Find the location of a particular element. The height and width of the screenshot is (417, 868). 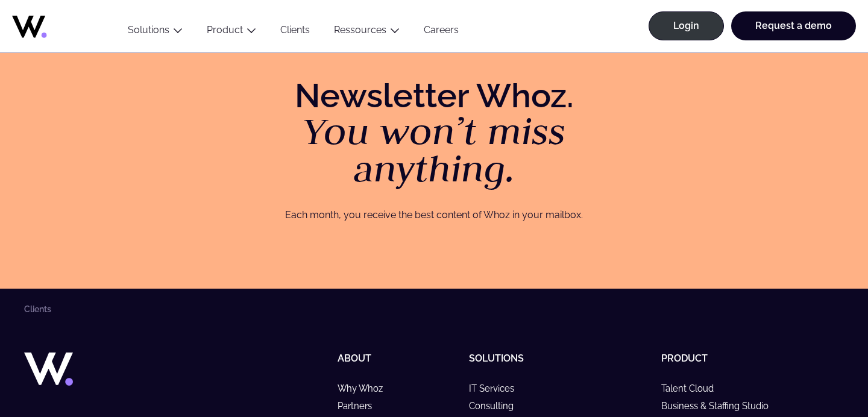

button: Ressources is located at coordinates (366, 32).